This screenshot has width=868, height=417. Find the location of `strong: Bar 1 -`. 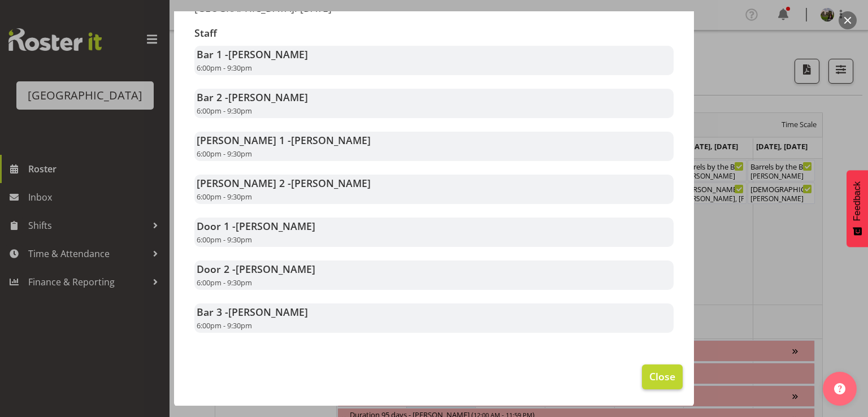

strong: Bar 1 - is located at coordinates (252, 54).